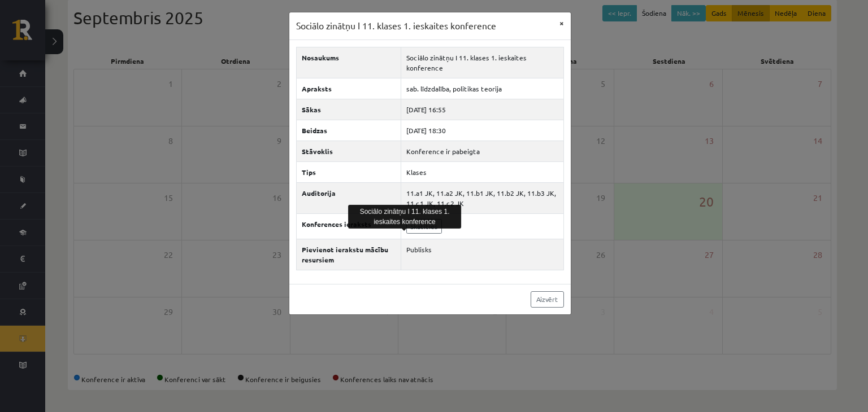 The width and height of the screenshot is (868, 412). What do you see at coordinates (348, 254) in the screenshot?
I see `th: Pievienot ierakstu mācību resursiem` at bounding box center [348, 254].